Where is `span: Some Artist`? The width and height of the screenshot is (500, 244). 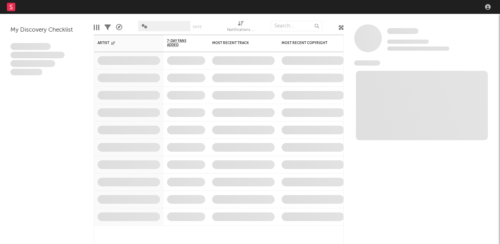
span: Some Artist is located at coordinates (403, 31).